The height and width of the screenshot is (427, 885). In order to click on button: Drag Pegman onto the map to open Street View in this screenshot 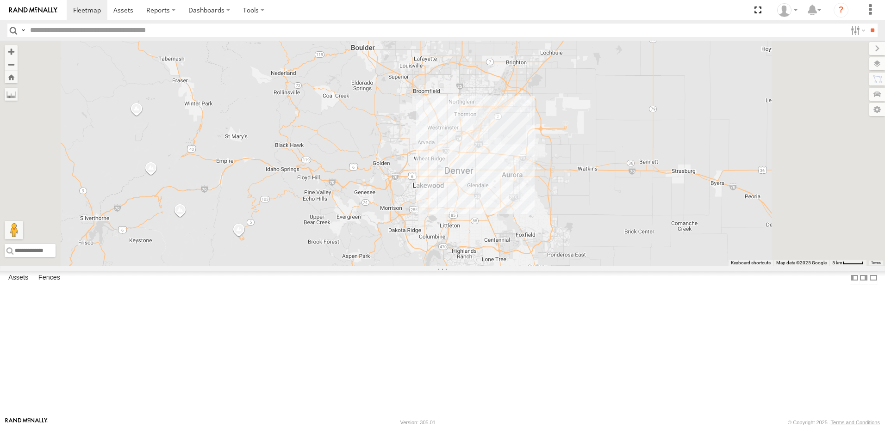, I will do `click(14, 230)`.